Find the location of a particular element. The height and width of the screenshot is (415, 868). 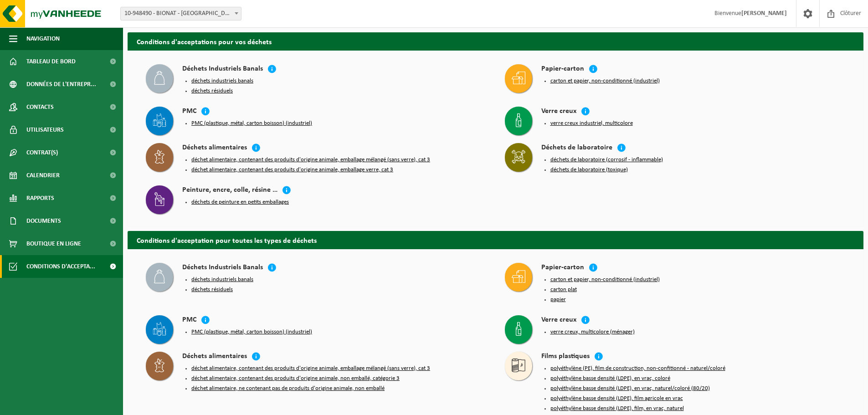

span: Contacts is located at coordinates (40, 107).